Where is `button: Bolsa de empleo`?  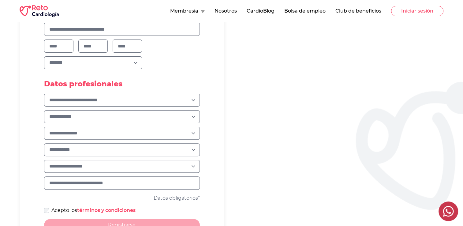 button: Bolsa de empleo is located at coordinates (305, 11).